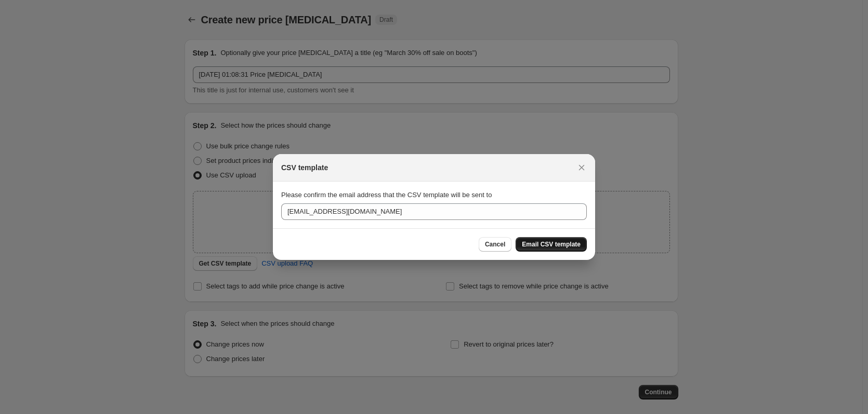 The height and width of the screenshot is (414, 868). I want to click on h2: CSV template, so click(304, 168).